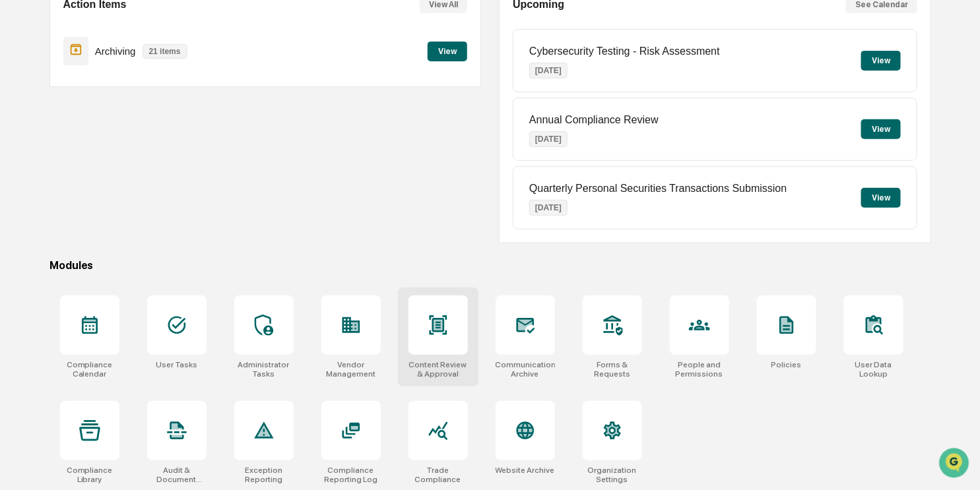 This screenshot has height=490, width=980. What do you see at coordinates (613, 370) in the screenshot?
I see `div: Forms & Requests` at bounding box center [613, 370].